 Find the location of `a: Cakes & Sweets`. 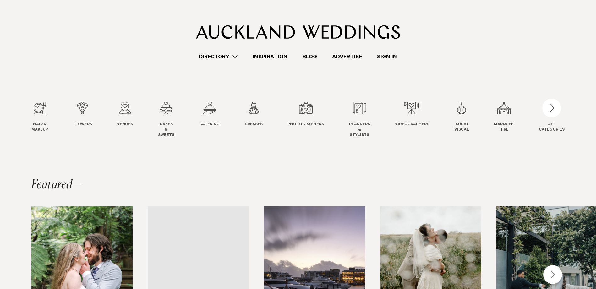

a: Cakes & Sweets is located at coordinates (166, 120).